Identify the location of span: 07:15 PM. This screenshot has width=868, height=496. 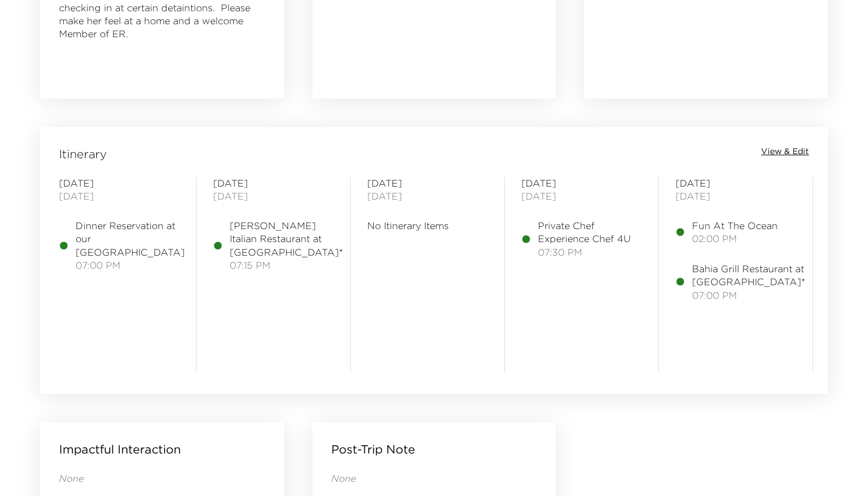
(286, 265).